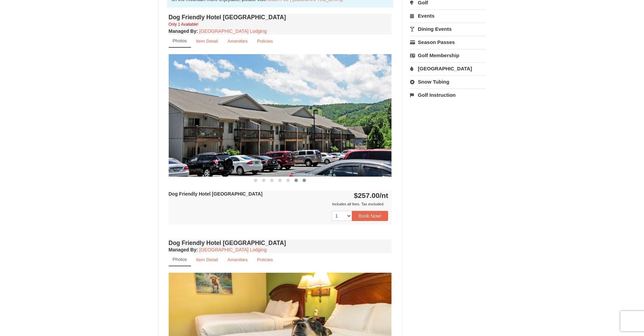  I want to click on a: Golf Membership, so click(448, 55).